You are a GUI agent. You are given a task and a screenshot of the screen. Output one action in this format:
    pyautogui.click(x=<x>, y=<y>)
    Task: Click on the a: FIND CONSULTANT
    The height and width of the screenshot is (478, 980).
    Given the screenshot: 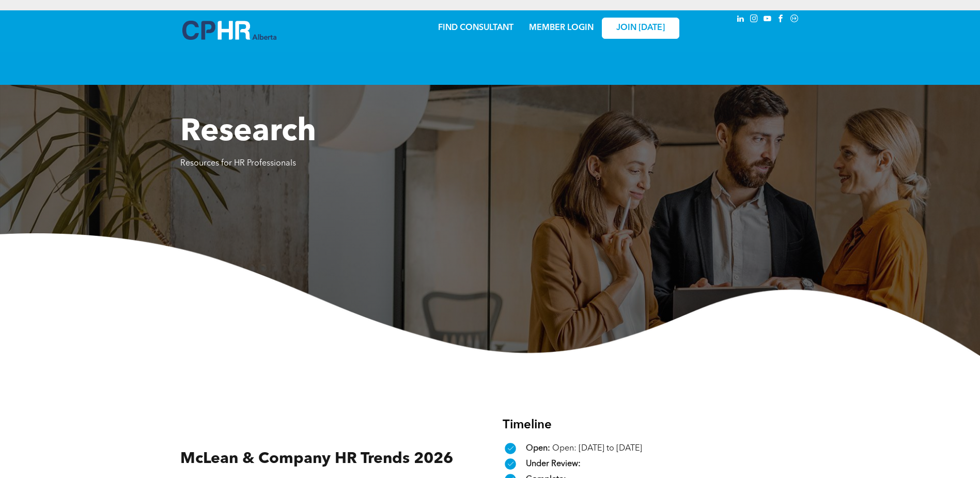 What is the action you would take?
    pyautogui.click(x=476, y=28)
    